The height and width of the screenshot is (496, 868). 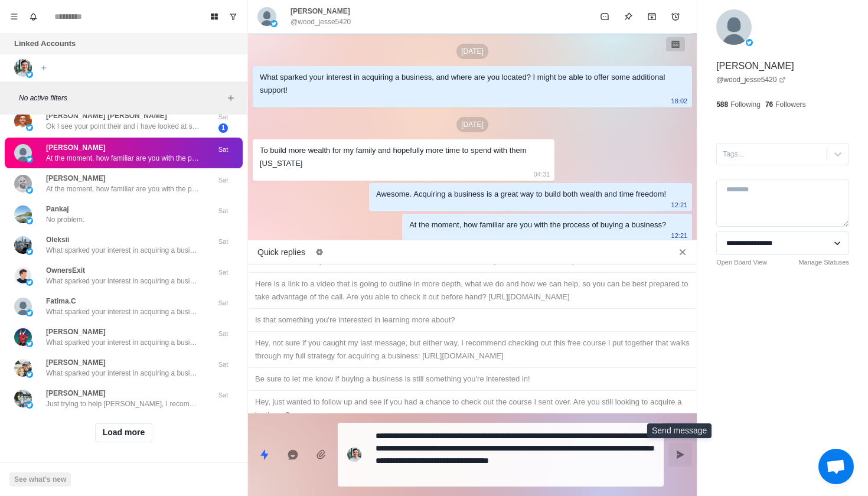 I want to click on p: @wood_jesse5420, so click(x=321, y=22).